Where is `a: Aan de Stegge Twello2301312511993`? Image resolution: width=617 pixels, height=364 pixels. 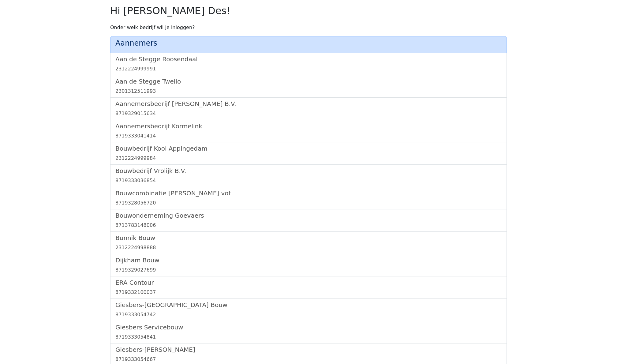 a: Aan de Stegge Twello2301312511993 is located at coordinates (308, 86).